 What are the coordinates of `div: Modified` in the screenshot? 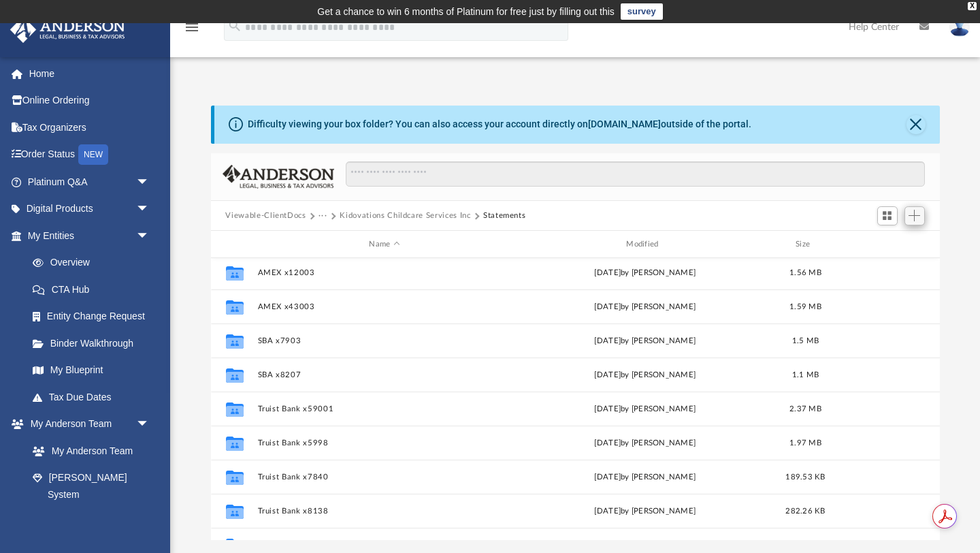 It's located at (645, 245).